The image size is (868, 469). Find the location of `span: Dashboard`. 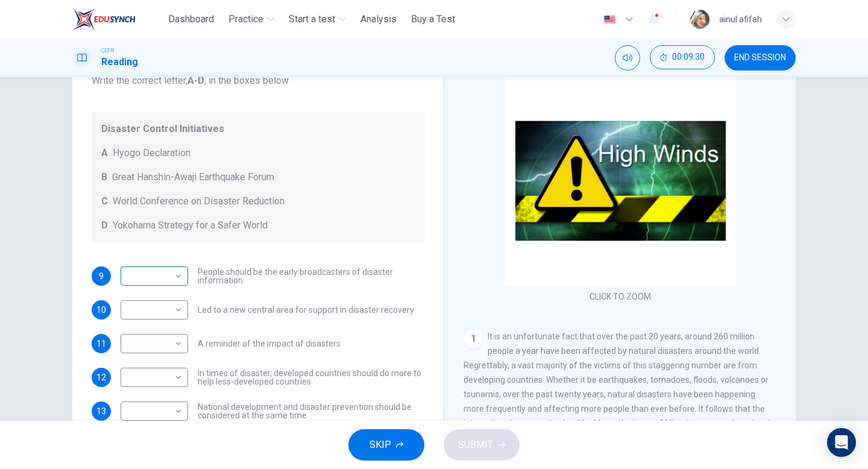

span: Dashboard is located at coordinates (191, 19).